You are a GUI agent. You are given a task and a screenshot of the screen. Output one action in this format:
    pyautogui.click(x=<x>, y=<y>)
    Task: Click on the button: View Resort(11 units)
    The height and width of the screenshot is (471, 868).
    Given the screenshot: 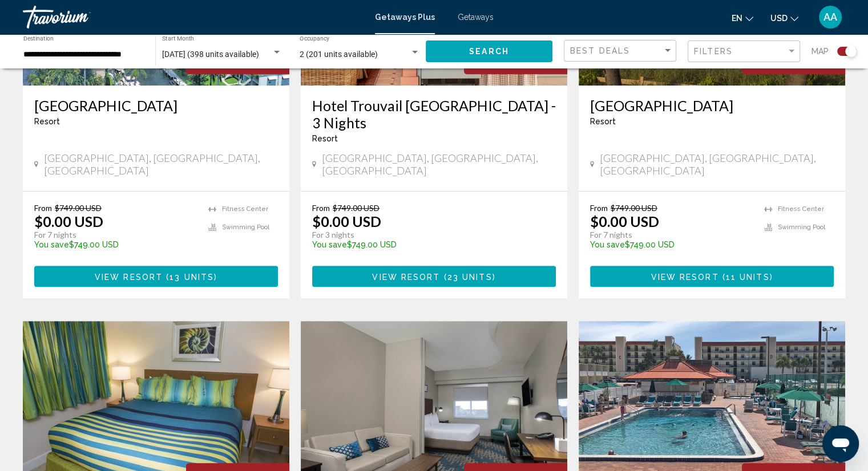 What is the action you would take?
    pyautogui.click(x=712, y=276)
    